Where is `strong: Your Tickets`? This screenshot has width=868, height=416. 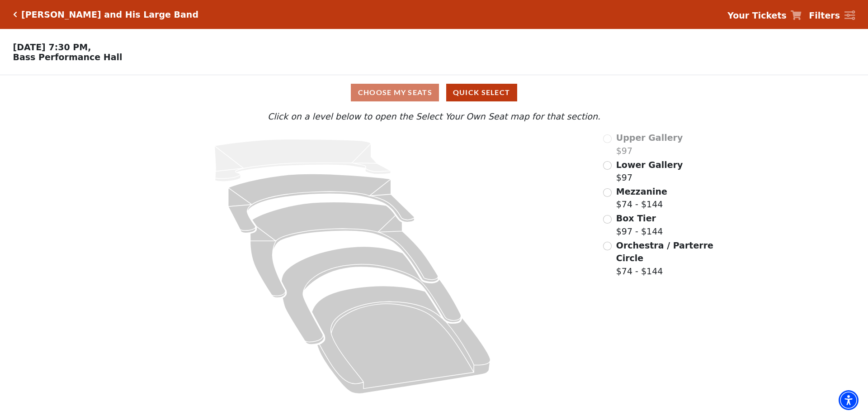 strong: Your Tickets is located at coordinates (757, 15).